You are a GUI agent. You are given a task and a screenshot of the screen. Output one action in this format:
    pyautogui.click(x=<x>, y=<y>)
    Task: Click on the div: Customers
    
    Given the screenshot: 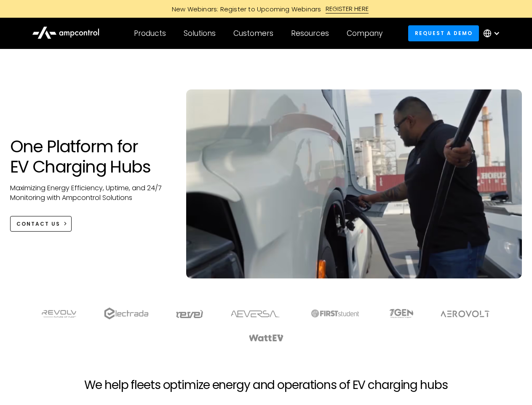 What is the action you would take?
    pyautogui.click(x=253, y=33)
    